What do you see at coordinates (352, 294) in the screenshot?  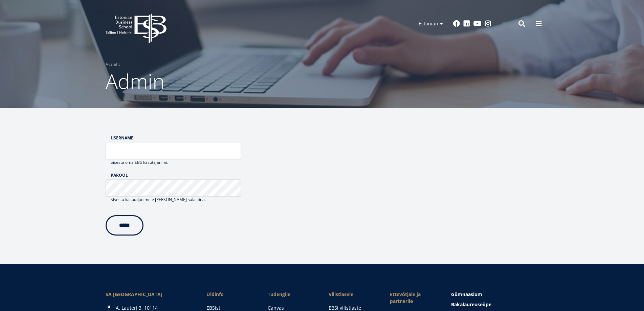 I see `span: Vilistlasele` at bounding box center [352, 294].